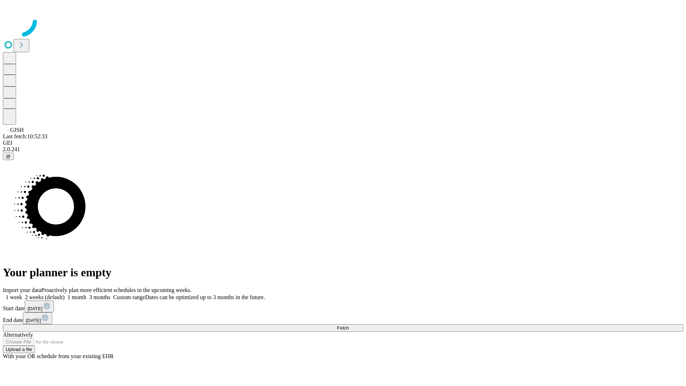  Describe the element at coordinates (129, 297) in the screenshot. I see `span: Custom range` at that location.